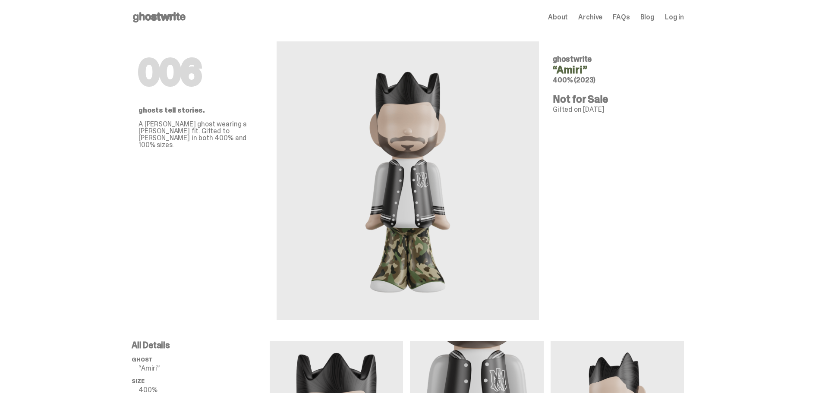  Describe the element at coordinates (201, 345) in the screenshot. I see `p: All Details` at that location.